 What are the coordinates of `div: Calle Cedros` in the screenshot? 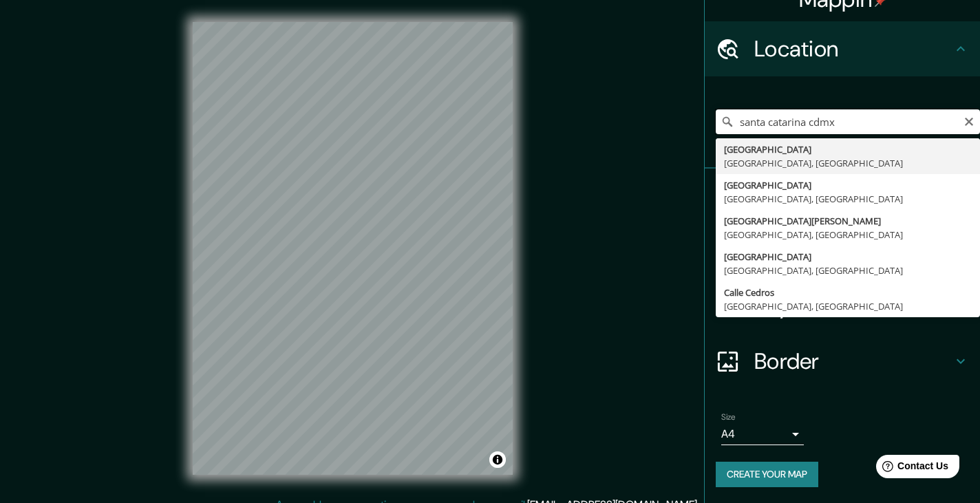 It's located at (848, 292).